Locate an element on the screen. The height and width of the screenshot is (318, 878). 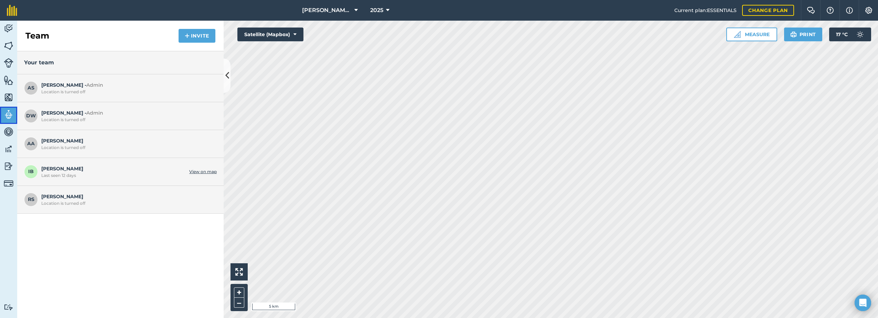
span: RS is located at coordinates (31, 200).